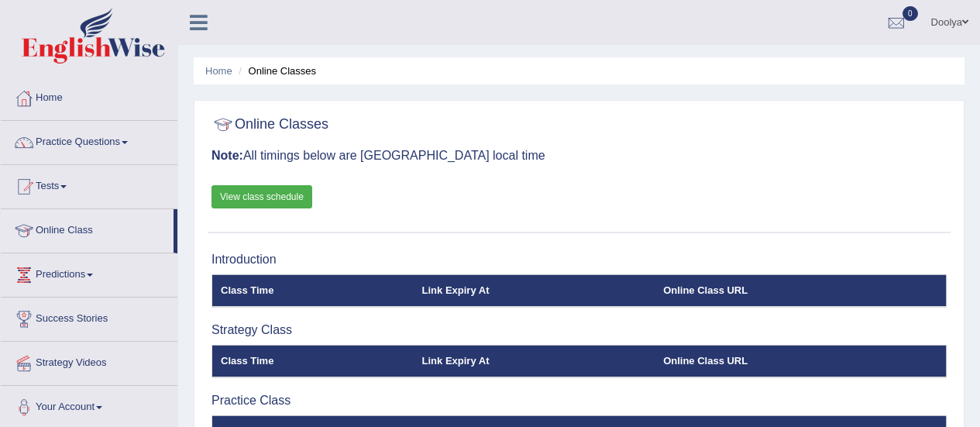 The height and width of the screenshot is (427, 980). What do you see at coordinates (89, 406) in the screenshot?
I see `a: Your Account` at bounding box center [89, 406].